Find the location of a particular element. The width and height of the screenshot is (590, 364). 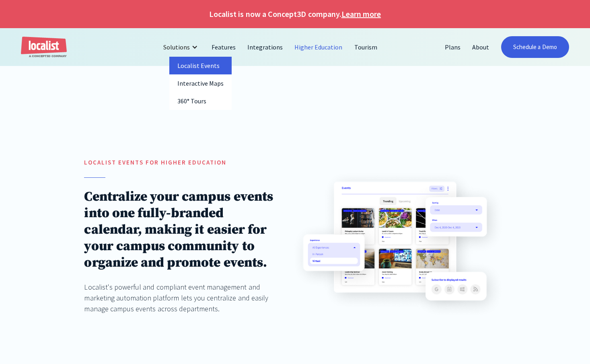

a: Higher Education is located at coordinates (318, 47).